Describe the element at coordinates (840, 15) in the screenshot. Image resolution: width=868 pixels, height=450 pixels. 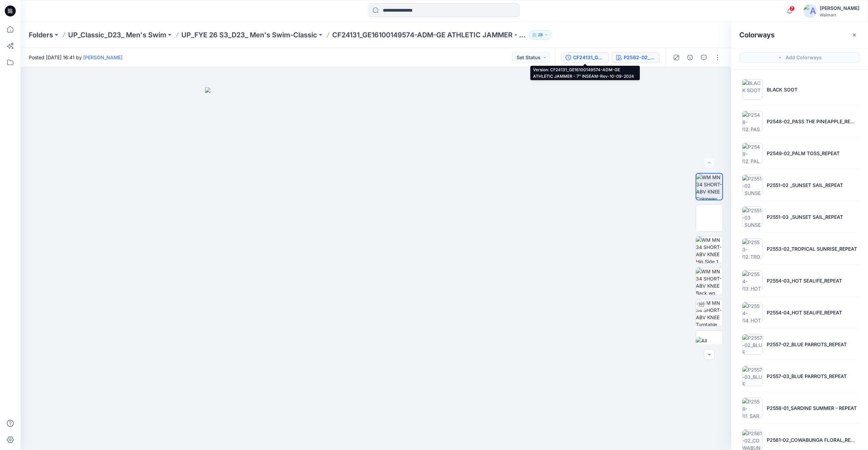
I see `div: Walmart` at that location.